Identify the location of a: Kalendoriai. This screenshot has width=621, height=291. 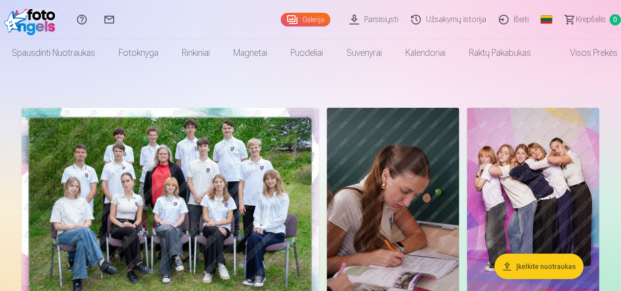
(426, 53).